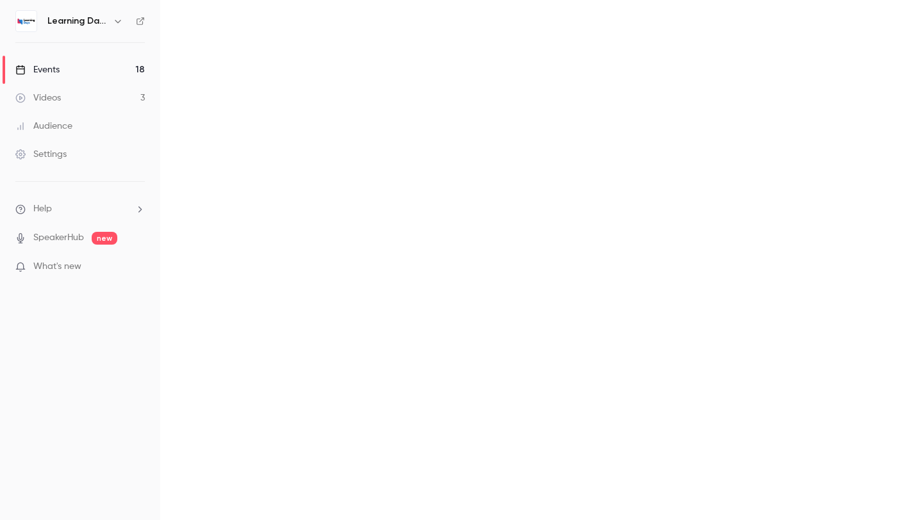 The width and height of the screenshot is (923, 520). What do you see at coordinates (44, 126) in the screenshot?
I see `div: Audience` at bounding box center [44, 126].